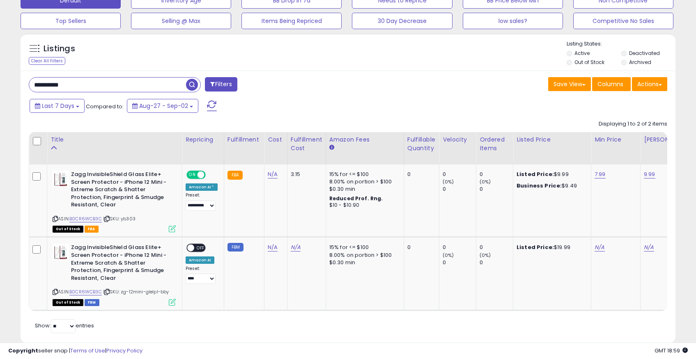 The width and height of the screenshot is (696, 359). I want to click on div: Cost, so click(275, 140).